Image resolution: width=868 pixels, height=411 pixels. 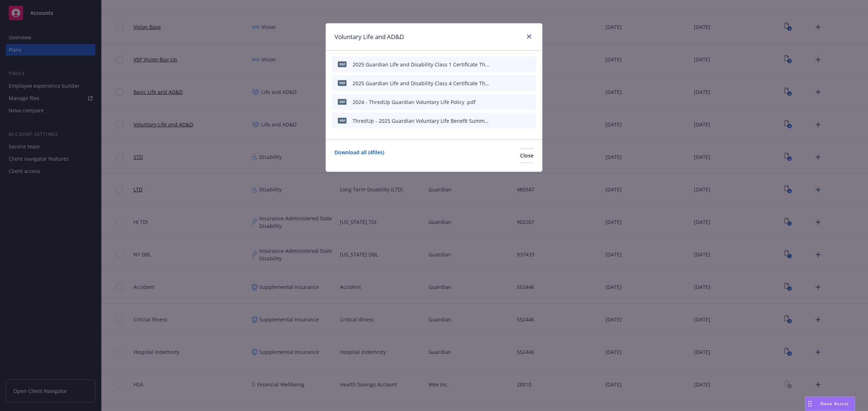 What do you see at coordinates (526, 155) in the screenshot?
I see `span: Close` at bounding box center [526, 155].